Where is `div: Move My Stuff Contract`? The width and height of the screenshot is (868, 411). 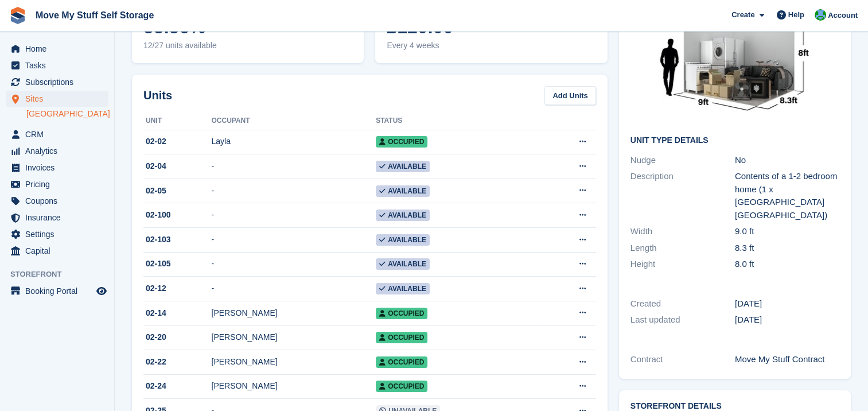 div: Move My Stuff Contract is located at coordinates (787, 359).